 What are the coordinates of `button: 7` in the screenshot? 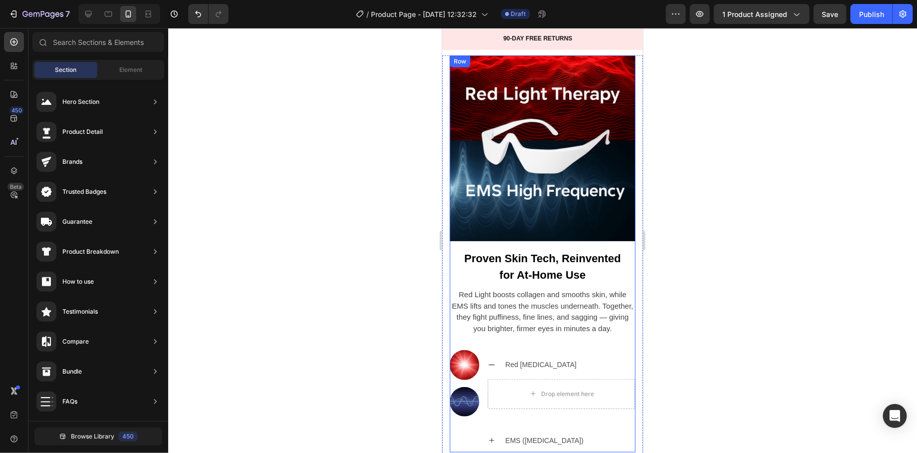 It's located at (39, 14).